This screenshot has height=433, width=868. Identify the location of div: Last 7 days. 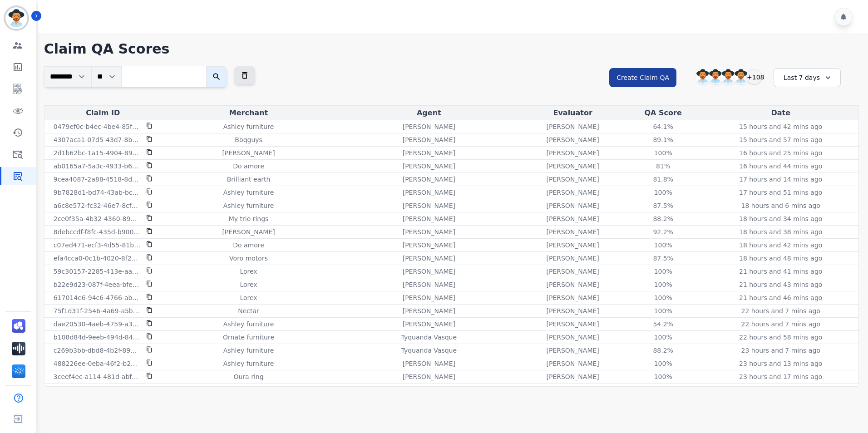
(807, 77).